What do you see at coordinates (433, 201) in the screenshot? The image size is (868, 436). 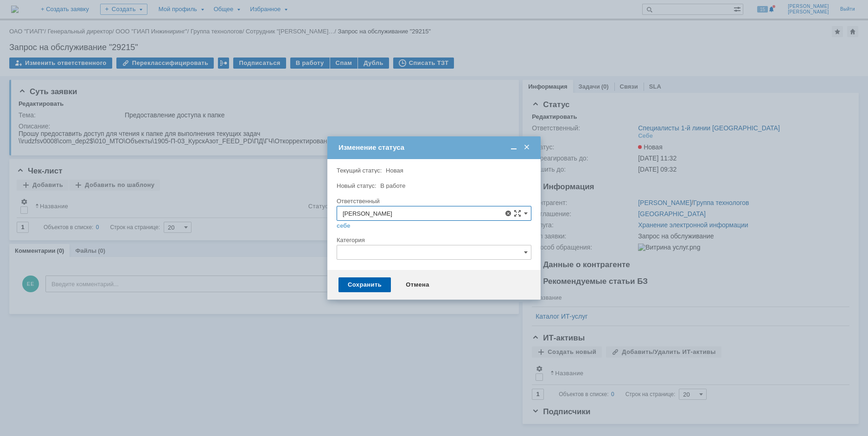 I see `div: Ответственный` at bounding box center [433, 201].